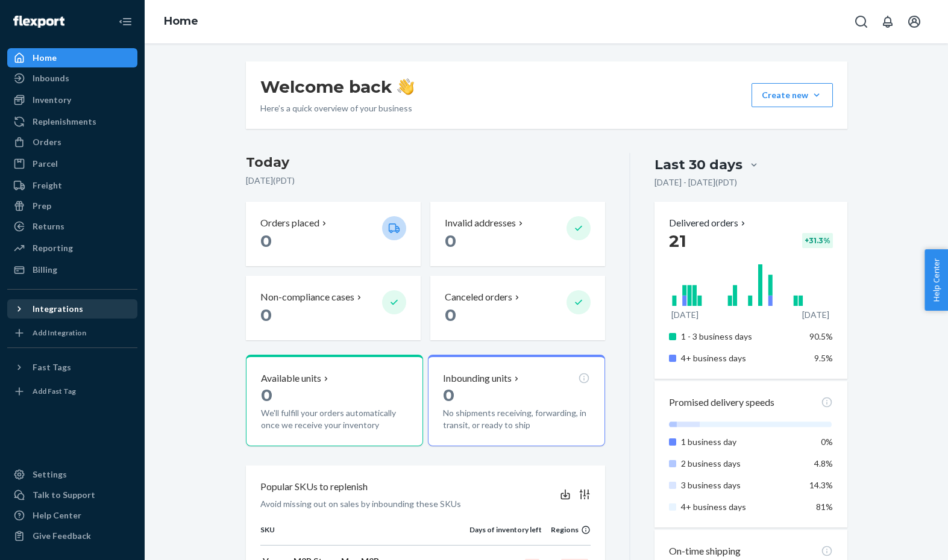  I want to click on div: Replenishments, so click(64, 122).